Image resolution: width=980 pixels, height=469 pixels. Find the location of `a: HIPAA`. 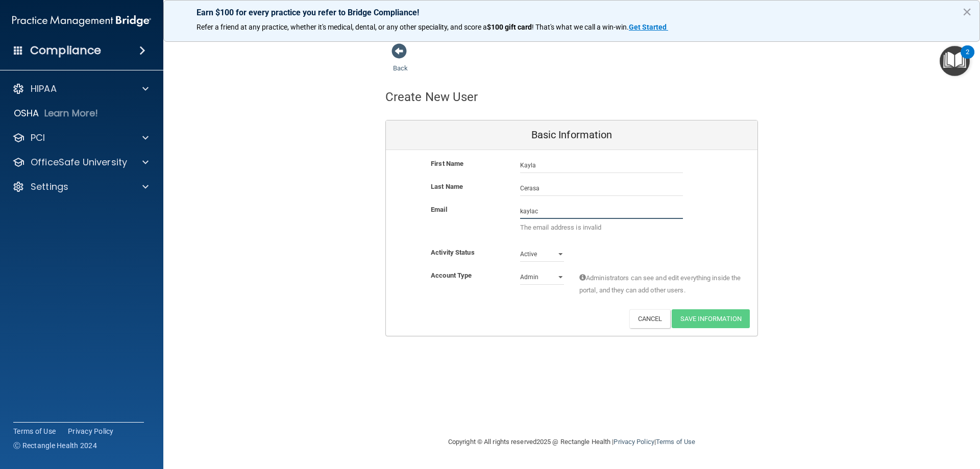

a: HIPAA is located at coordinates (80, 89).